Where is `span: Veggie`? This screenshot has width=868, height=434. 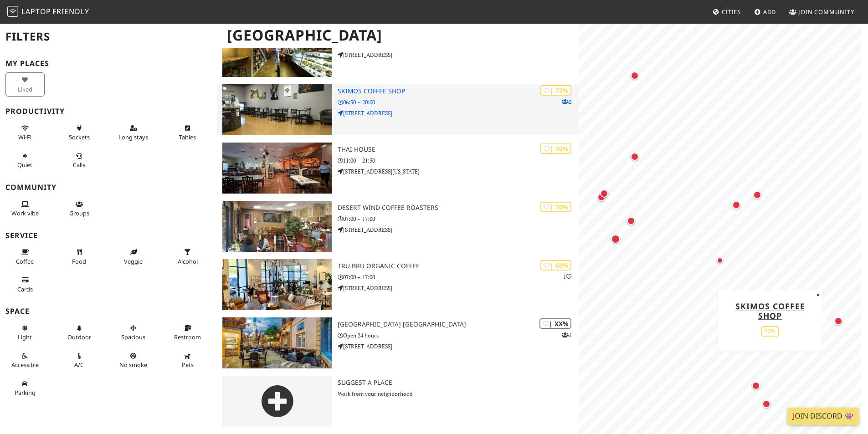 span: Veggie is located at coordinates (133, 261).